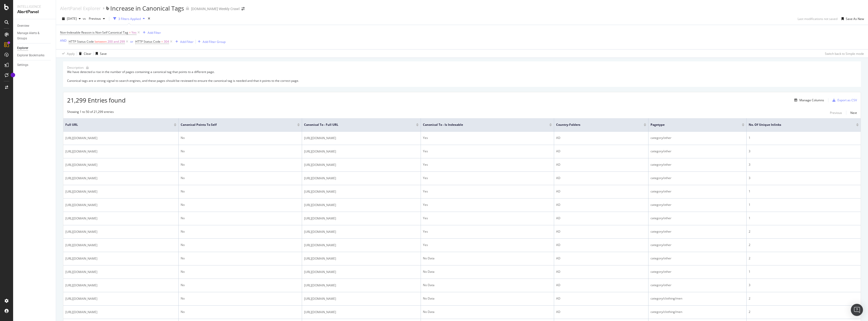 The width and height of the screenshot is (868, 321). Describe the element at coordinates (63, 41) in the screenshot. I see `div: AND` at that location.